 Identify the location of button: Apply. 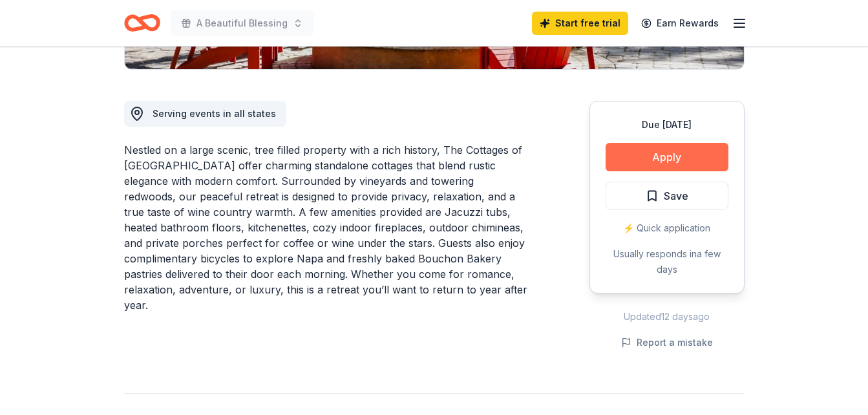
(667, 157).